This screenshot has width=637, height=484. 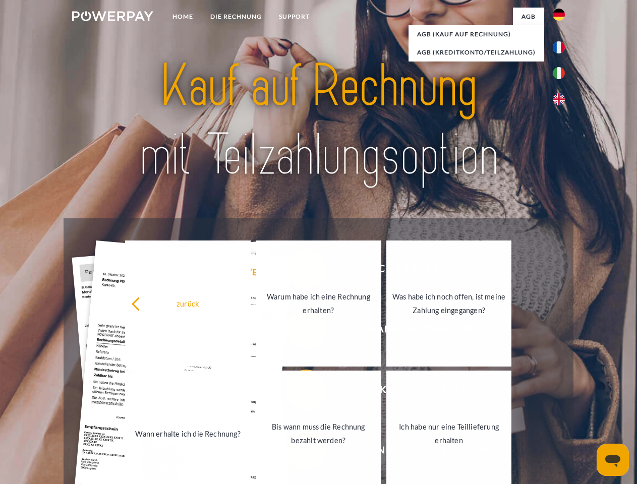 I want to click on img: logo-powerpay-white.svg, so click(x=113, y=16).